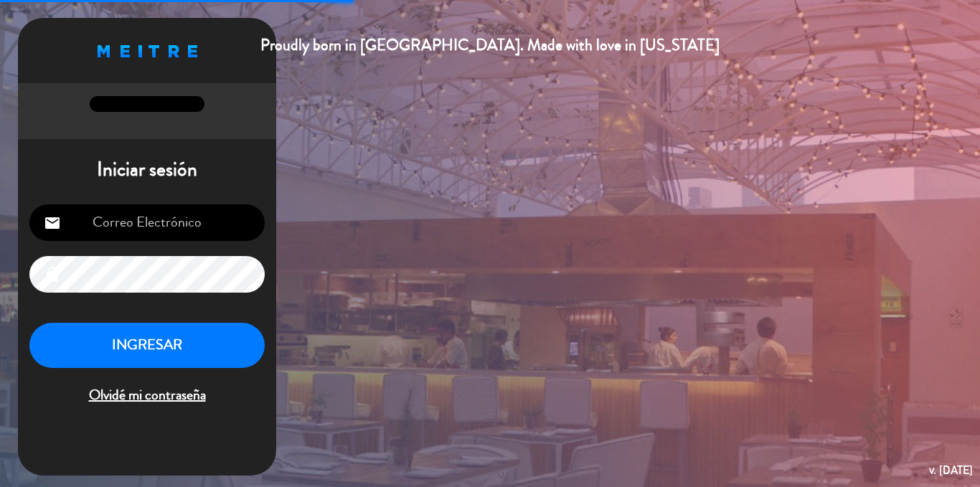 Image resolution: width=980 pixels, height=487 pixels. Describe the element at coordinates (147, 223) in the screenshot. I see `input: Correo Electrónico` at that location.